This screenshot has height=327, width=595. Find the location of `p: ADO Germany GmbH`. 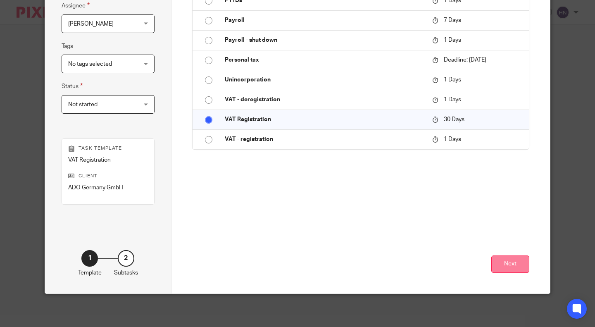

p: ADO Germany GmbH is located at coordinates (108, 188).